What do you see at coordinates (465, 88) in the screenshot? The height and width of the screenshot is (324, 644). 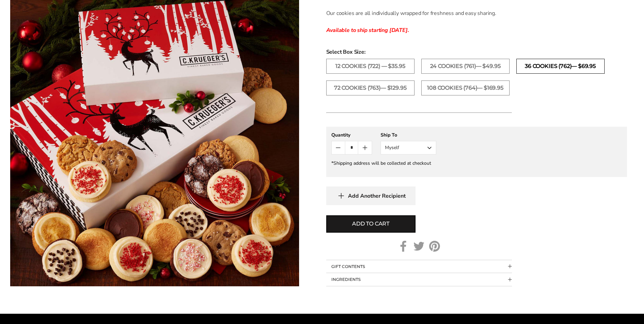 I see `label: 108 Cookies (764)— $169.95` at bounding box center [465, 88].